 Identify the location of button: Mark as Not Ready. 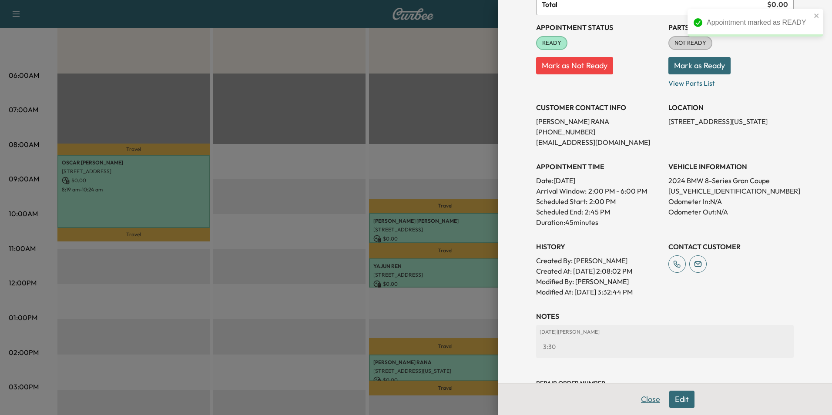
(574, 66).